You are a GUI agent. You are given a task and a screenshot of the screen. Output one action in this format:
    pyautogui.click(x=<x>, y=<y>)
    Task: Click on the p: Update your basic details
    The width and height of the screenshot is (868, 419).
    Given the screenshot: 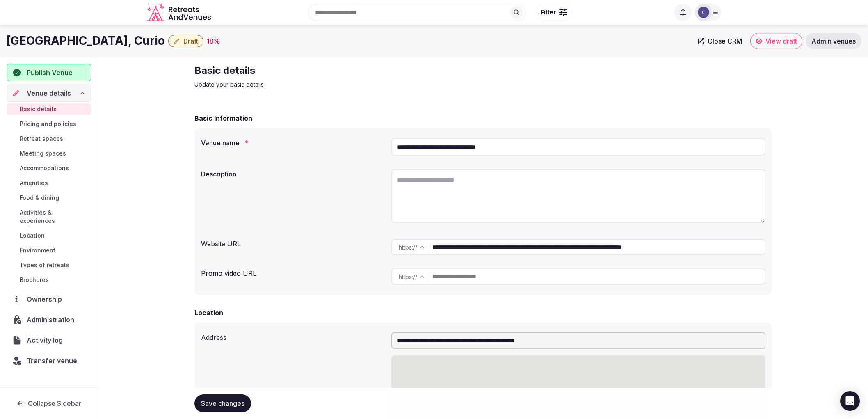 What is the action you would take?
    pyautogui.click(x=332, y=84)
    